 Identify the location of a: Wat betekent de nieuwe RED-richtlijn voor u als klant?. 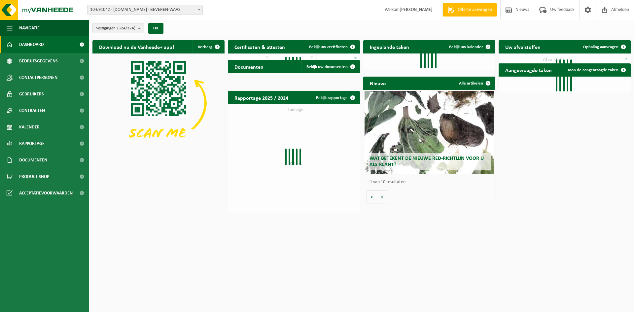
(430, 132).